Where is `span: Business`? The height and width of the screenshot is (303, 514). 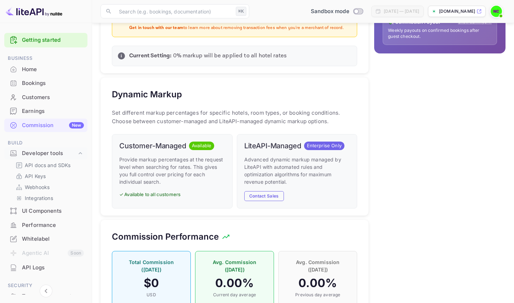 span: Business is located at coordinates (46, 58).